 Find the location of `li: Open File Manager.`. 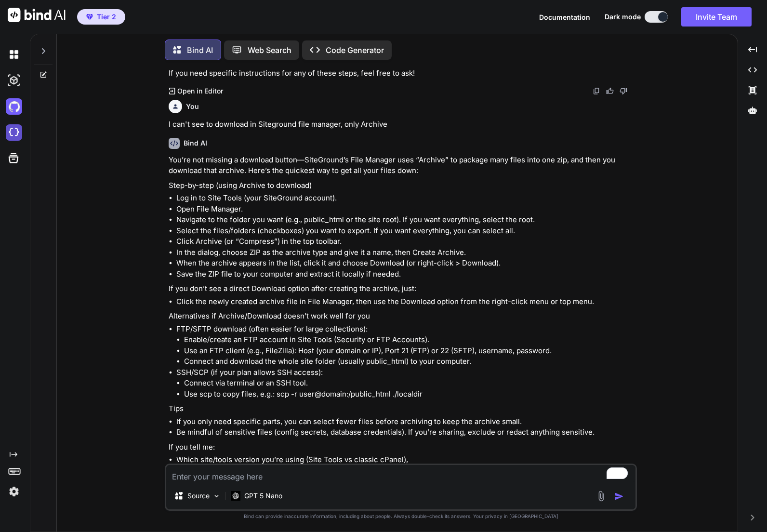

li: Open File Manager. is located at coordinates (405, 209).